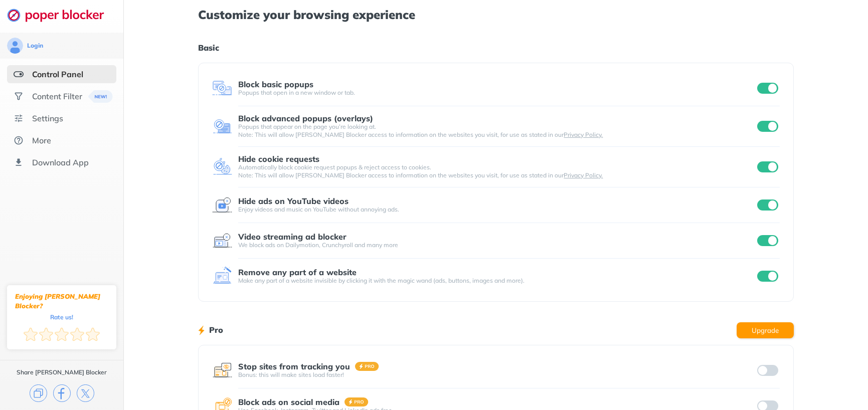  Describe the element at coordinates (47, 118) in the screenshot. I see `div: Settings` at that location.